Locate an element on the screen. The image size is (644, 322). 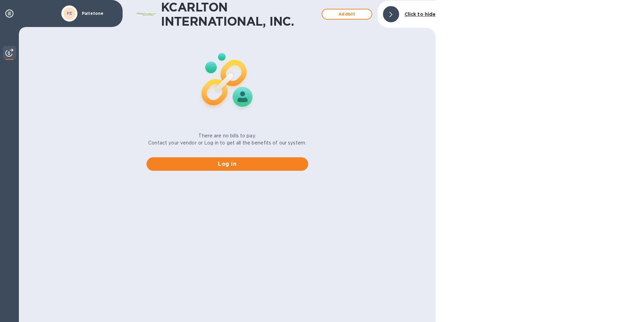
b: PE is located at coordinates (69, 13).